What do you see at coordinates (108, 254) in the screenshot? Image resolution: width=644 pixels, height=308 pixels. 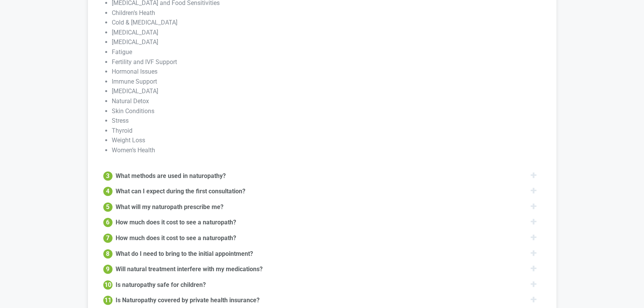 I see `div: 8` at bounding box center [108, 254].